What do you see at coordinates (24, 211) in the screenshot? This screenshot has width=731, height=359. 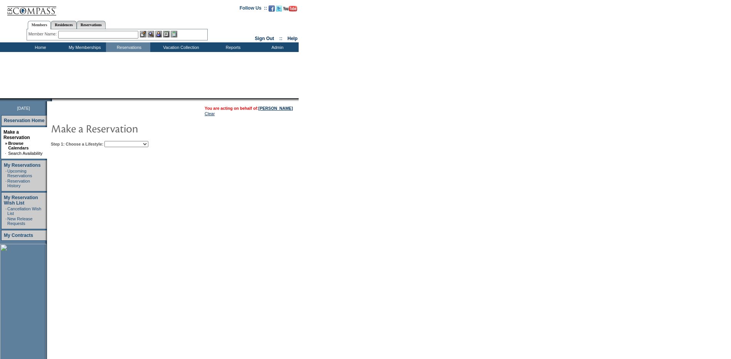 I see `a: Cancellation Wish List` at bounding box center [24, 211].